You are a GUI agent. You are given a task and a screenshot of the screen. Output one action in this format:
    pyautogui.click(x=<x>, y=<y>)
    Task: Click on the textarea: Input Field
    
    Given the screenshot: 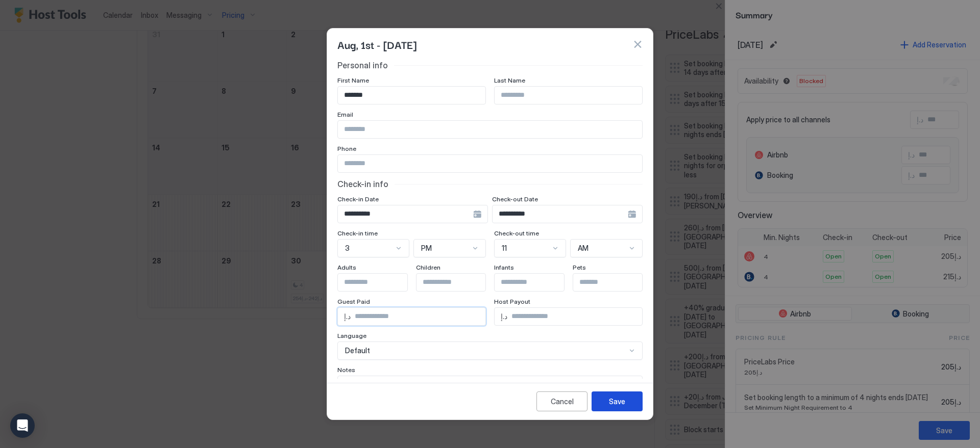 What is the action you would take?
    pyautogui.click(x=490, y=401)
    